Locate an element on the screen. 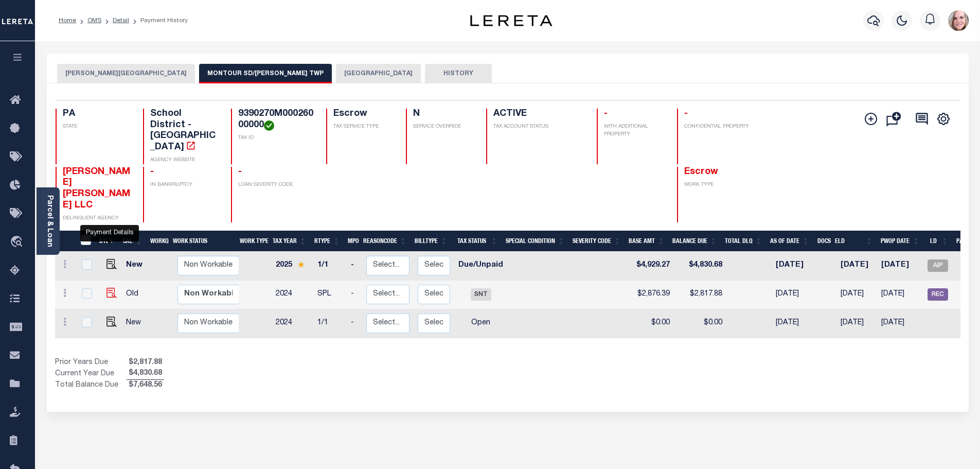 The image size is (980, 469). td: Open is located at coordinates (481, 324).